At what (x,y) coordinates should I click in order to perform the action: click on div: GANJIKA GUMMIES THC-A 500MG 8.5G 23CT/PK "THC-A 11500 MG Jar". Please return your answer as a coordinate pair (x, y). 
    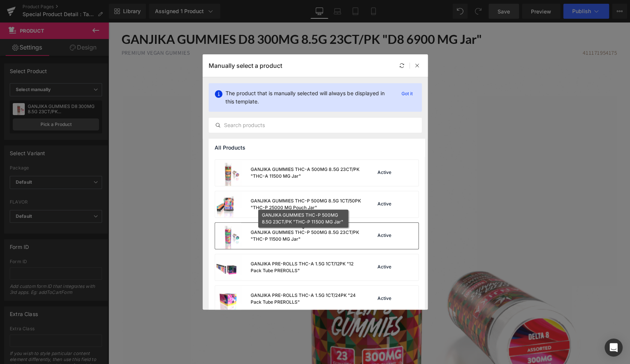
    Looking at the image, I should click on (306, 173).